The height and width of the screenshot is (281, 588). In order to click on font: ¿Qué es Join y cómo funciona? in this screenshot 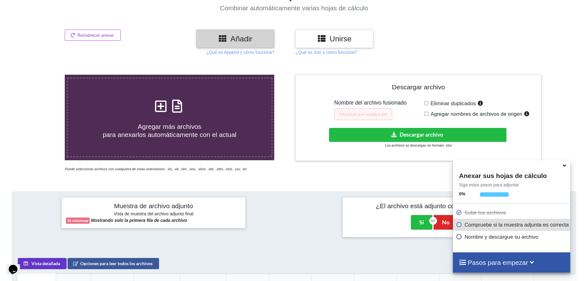, I will do `click(326, 52)`.